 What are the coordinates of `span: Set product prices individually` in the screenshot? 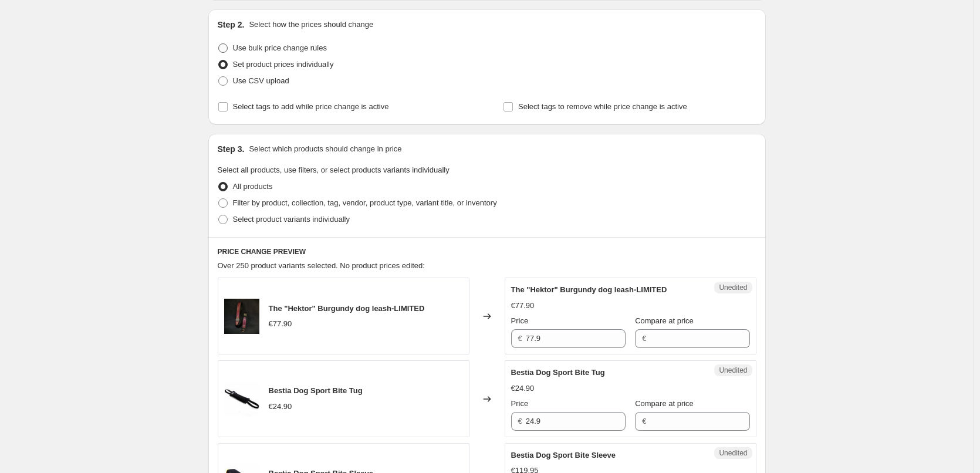 It's located at (283, 64).